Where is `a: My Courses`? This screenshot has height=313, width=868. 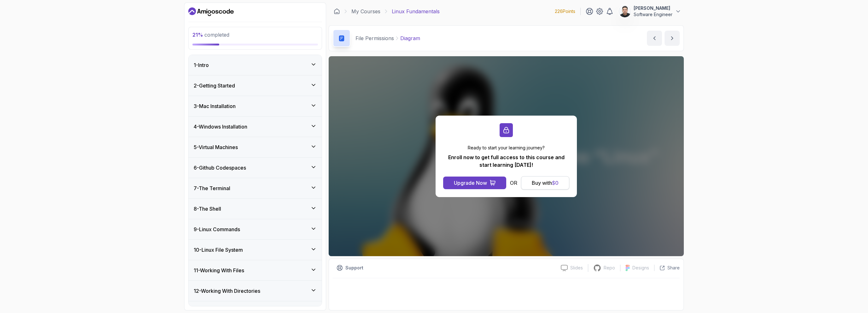
a: My Courses is located at coordinates (366, 11).